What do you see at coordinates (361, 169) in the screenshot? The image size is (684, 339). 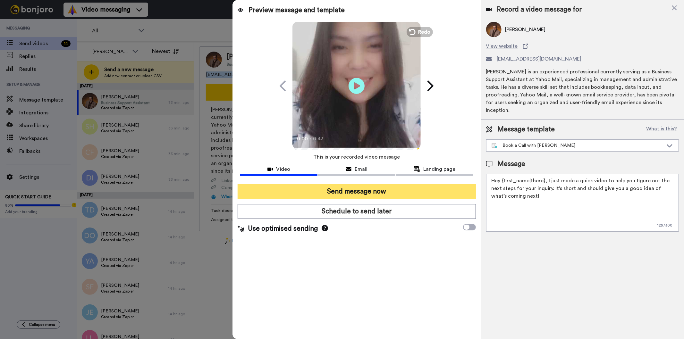 I see `span: Email` at bounding box center [361, 169].